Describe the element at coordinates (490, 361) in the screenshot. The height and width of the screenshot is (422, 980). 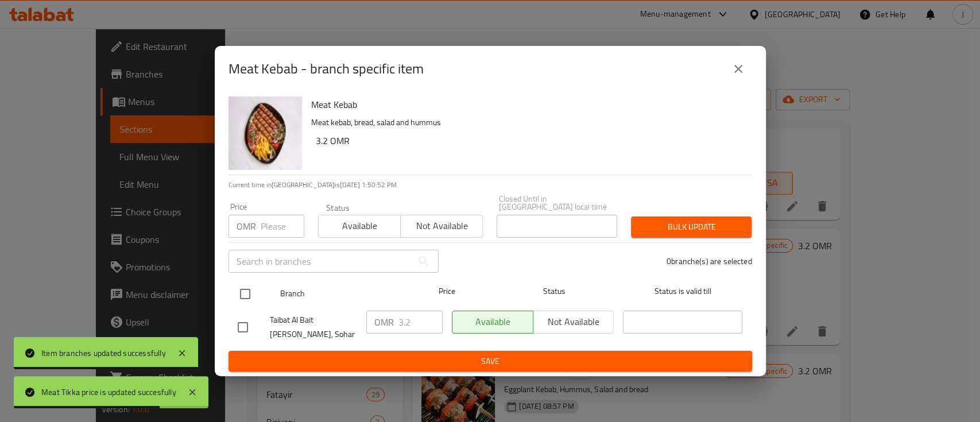
I see `span: Save` at that location.